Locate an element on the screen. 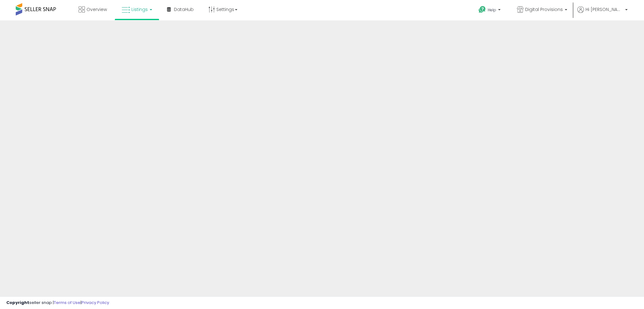  span: Overview is located at coordinates (97, 10).